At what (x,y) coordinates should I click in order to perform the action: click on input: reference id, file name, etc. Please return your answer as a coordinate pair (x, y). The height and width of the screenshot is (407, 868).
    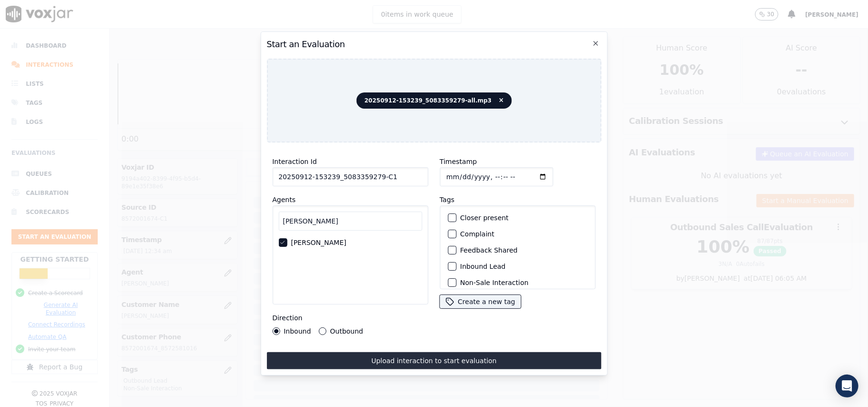
    Looking at the image, I should click on (350, 177).